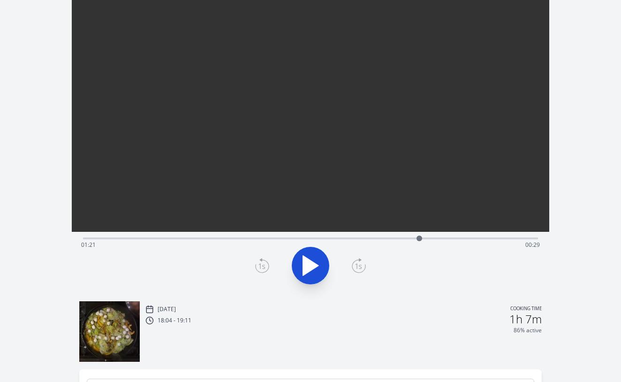  Describe the element at coordinates (526, 309) in the screenshot. I see `p: Cooking time` at that location.